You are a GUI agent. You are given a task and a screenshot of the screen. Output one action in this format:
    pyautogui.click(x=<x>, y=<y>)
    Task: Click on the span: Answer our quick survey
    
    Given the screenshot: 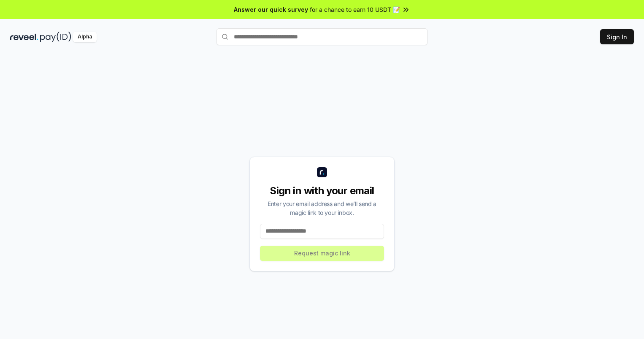 What is the action you would take?
    pyautogui.click(x=271, y=9)
    